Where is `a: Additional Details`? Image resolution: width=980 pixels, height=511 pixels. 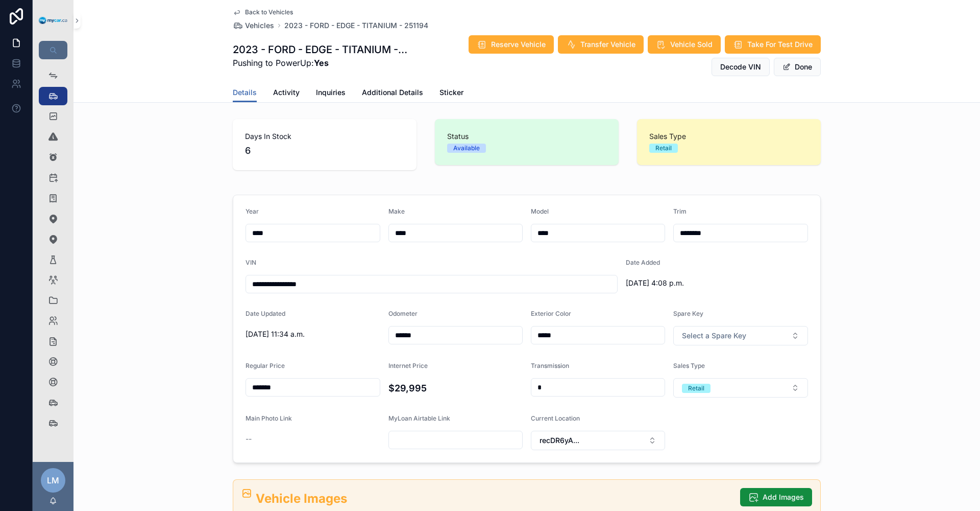 a: Additional Details is located at coordinates (393, 93).